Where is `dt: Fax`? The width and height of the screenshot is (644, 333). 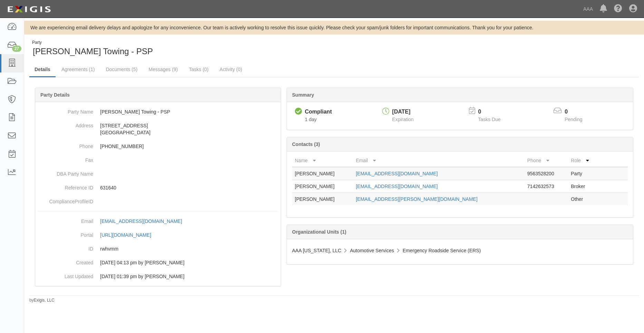 dt: Fax is located at coordinates (66, 158).